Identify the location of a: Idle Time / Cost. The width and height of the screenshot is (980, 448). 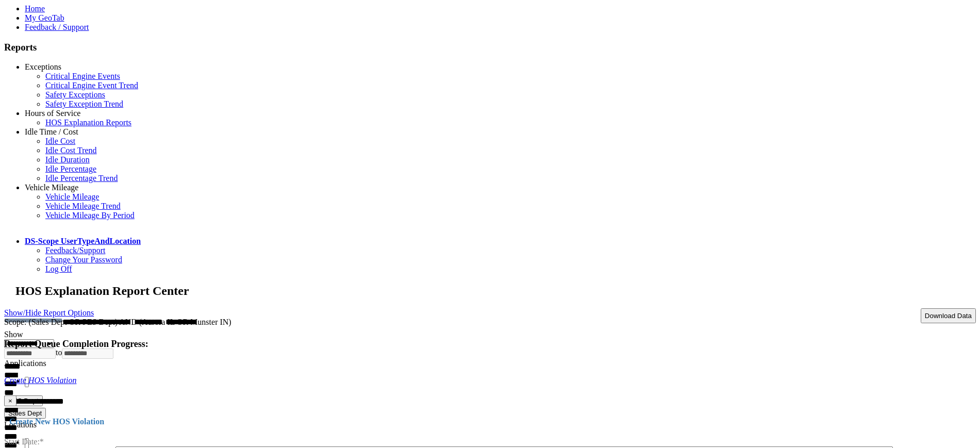
(52, 132).